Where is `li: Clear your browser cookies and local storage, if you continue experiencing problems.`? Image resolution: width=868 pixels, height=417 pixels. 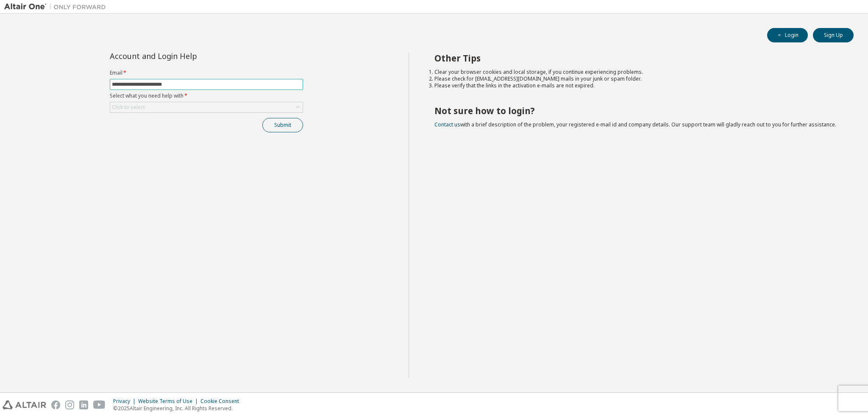 li: Clear your browser cookies and local storage, if you continue experiencing problems. is located at coordinates (637, 72).